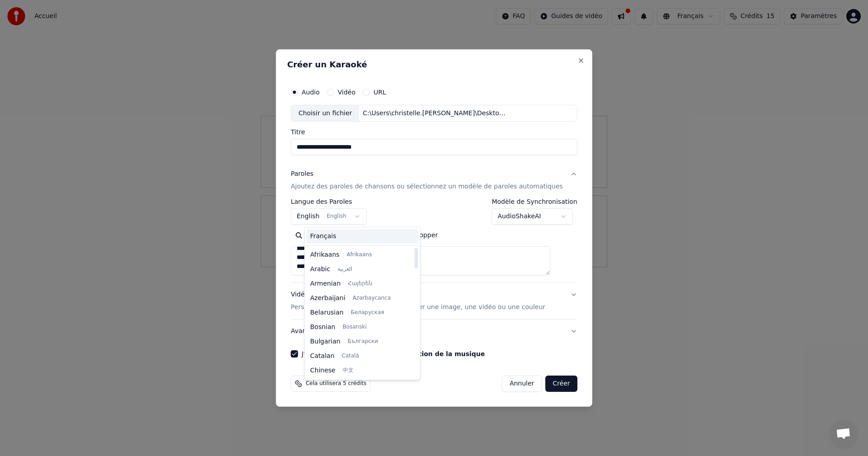 This screenshot has height=456, width=868. Describe the element at coordinates (354, 327) in the screenshot. I see `span: Bosanski` at that location.